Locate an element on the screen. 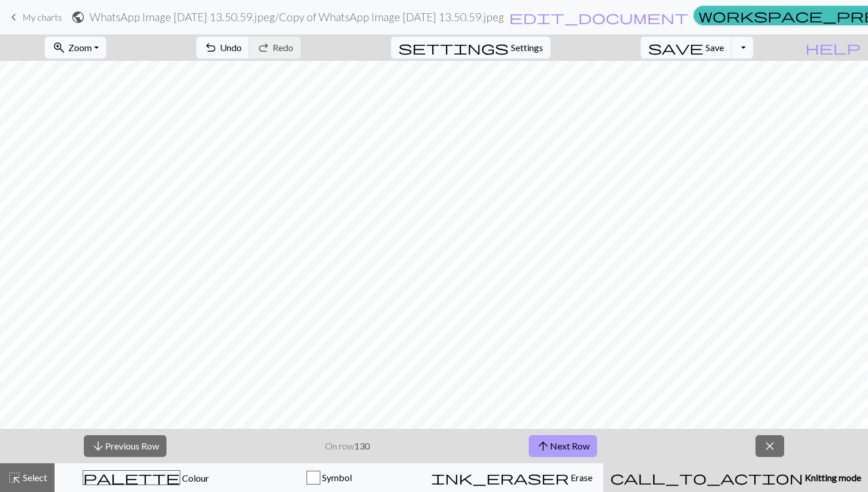 This screenshot has width=868, height=492. span: arrow_downward is located at coordinates (98, 446).